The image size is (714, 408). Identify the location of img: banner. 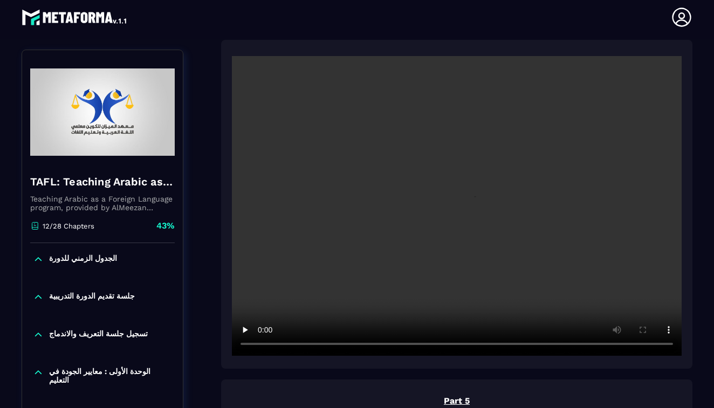
(103, 112).